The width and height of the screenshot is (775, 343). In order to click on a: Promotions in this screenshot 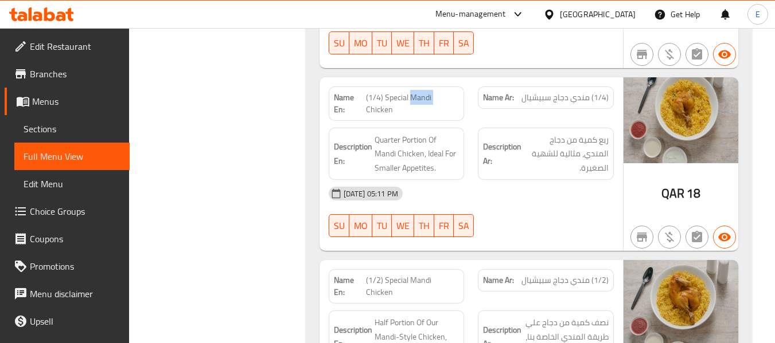, I will do `click(67, 267)`.